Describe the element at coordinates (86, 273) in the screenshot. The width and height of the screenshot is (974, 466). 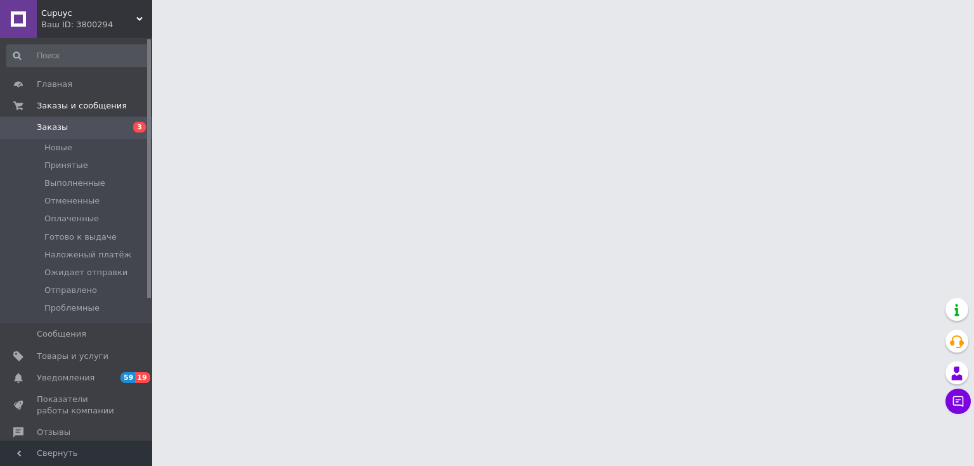
I see `span: Ожидает отправки` at that location.